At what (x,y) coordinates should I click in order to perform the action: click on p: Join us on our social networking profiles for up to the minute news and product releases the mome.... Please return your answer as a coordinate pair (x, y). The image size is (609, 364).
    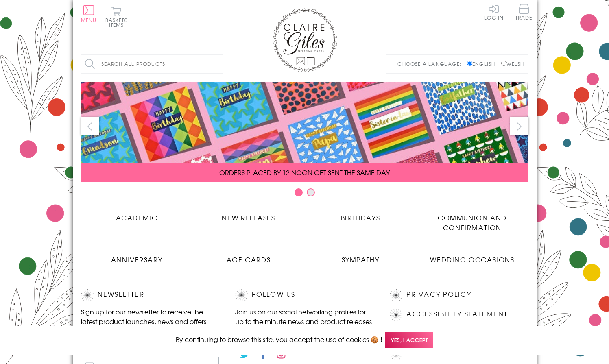
    Looking at the image, I should click on (304, 321).